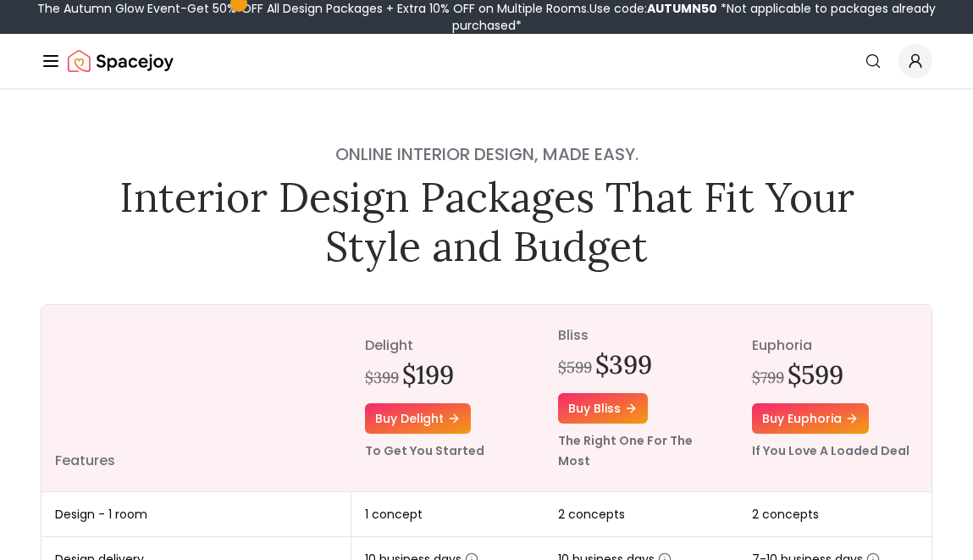 The width and height of the screenshot is (973, 560). What do you see at coordinates (623, 364) in the screenshot?
I see `h2: $399` at bounding box center [623, 364].